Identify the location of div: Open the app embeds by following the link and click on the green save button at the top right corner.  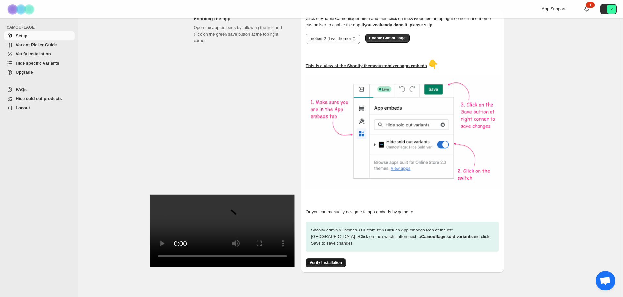
(242, 141).